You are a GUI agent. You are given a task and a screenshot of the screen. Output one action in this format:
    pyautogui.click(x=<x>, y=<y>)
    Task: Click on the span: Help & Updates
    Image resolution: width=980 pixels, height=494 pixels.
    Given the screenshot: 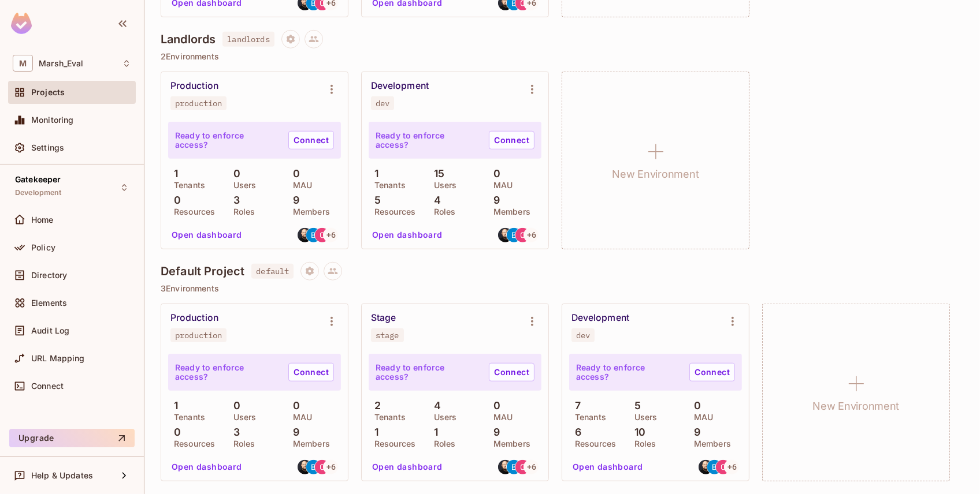 What is the action you would take?
    pyautogui.click(x=62, y=475)
    